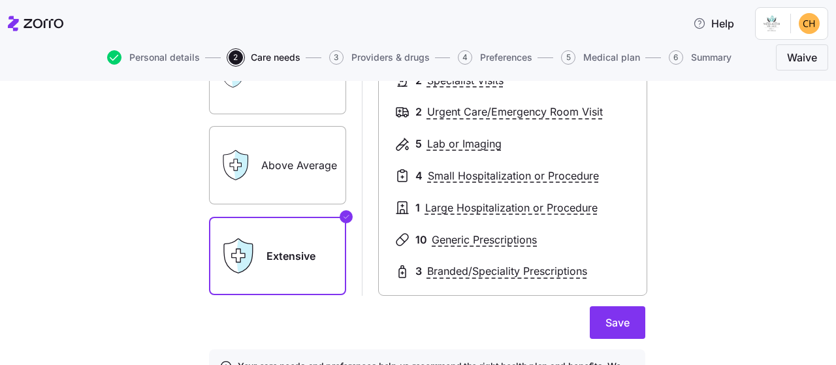 This screenshot has width=836, height=365. I want to click on button: Help, so click(713, 24).